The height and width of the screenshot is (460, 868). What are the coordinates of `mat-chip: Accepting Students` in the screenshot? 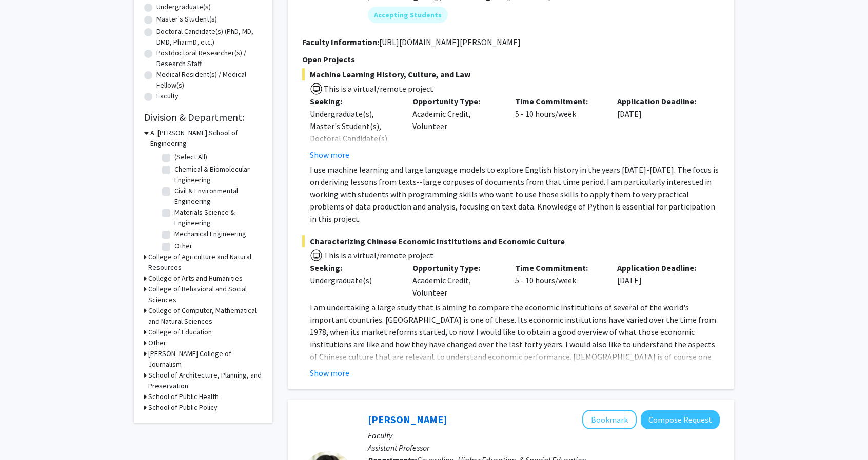 It's located at (408, 15).